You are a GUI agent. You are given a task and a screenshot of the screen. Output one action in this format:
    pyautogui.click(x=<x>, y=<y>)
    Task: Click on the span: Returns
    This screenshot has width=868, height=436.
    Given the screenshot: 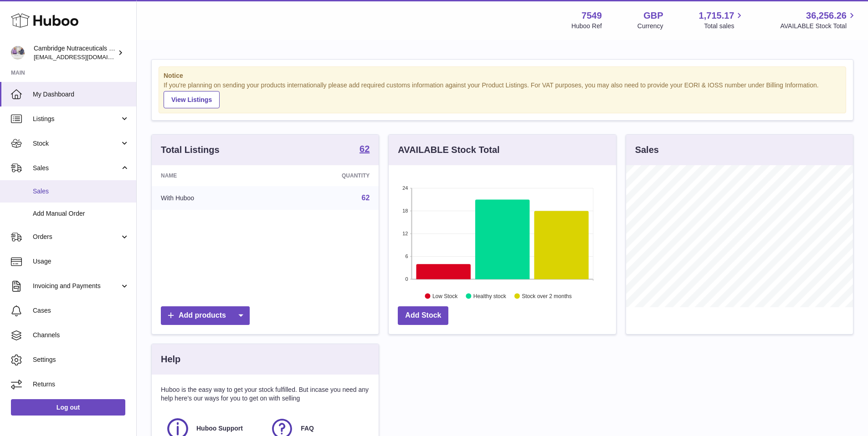 What is the action you would take?
    pyautogui.click(x=81, y=385)
    